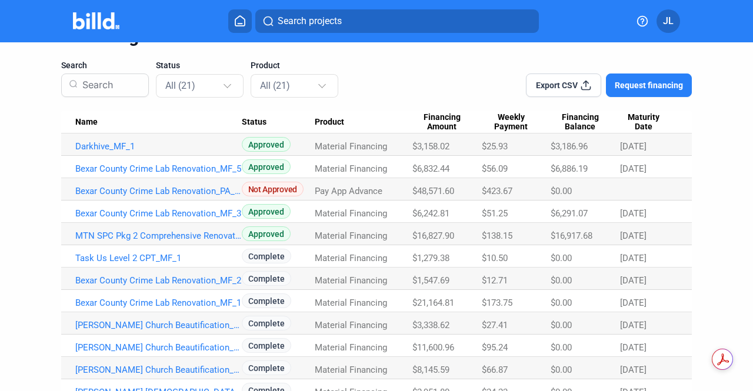  Describe the element at coordinates (397, 21) in the screenshot. I see `button: Search projects` at that location.